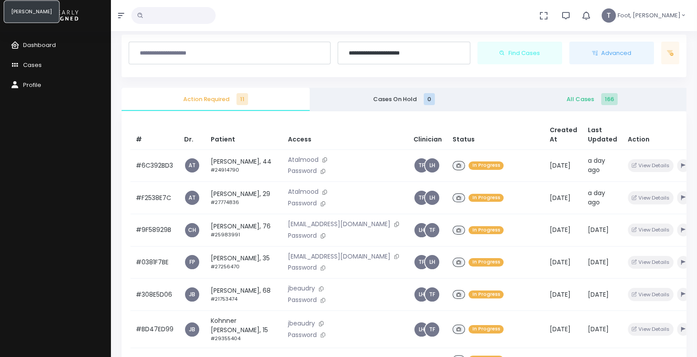  Describe the element at coordinates (563, 135) in the screenshot. I see `th: Created At` at that location.